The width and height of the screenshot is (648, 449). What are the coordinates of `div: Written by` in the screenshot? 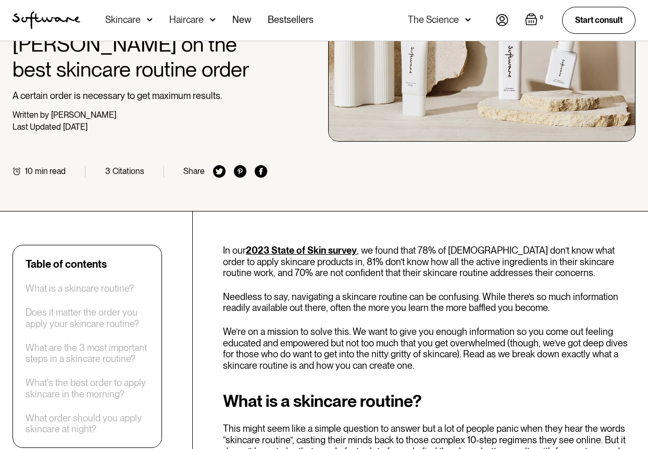 It's located at (31, 115).